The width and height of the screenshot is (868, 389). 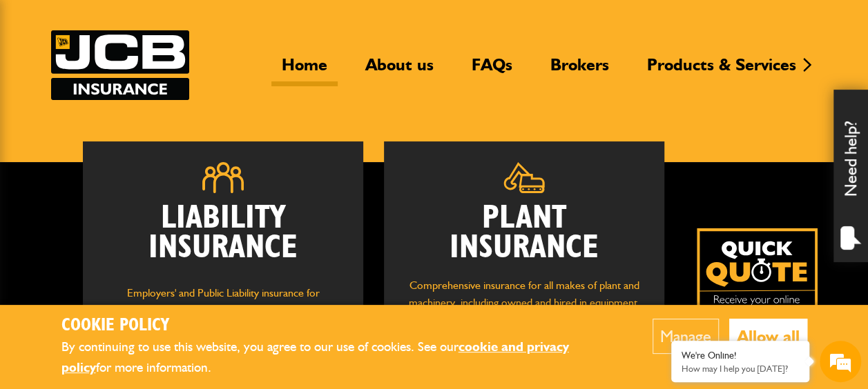 What do you see at coordinates (757, 288) in the screenshot?
I see `a: Get your insurance quote isn just 2-minutes` at bounding box center [757, 288].